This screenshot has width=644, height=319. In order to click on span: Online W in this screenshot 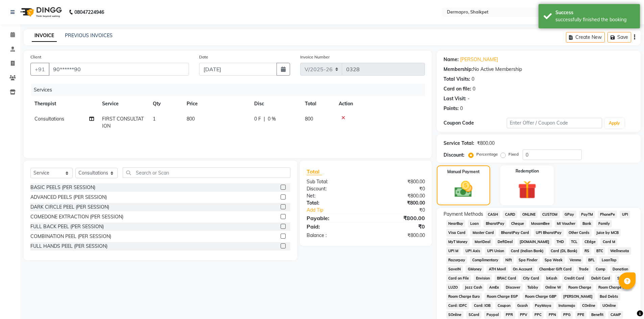, I will do `click(554, 287)`.